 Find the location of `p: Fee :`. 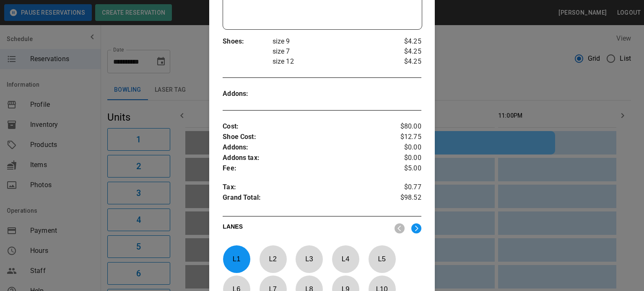

p: Fee : is located at coordinates (305, 168).